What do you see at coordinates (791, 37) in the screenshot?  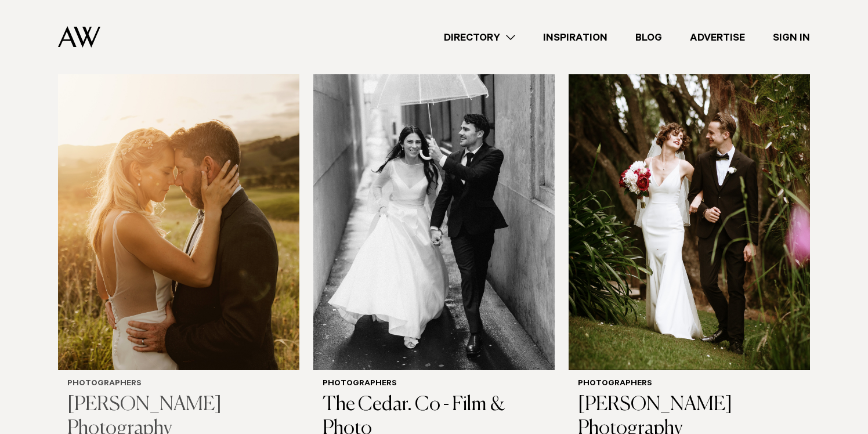 I see `a: Sign In` at bounding box center [791, 37].